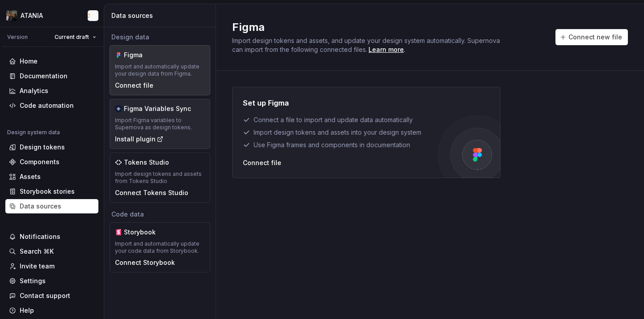  What do you see at coordinates (52, 62) in the screenshot?
I see `a: Home` at bounding box center [52, 62].